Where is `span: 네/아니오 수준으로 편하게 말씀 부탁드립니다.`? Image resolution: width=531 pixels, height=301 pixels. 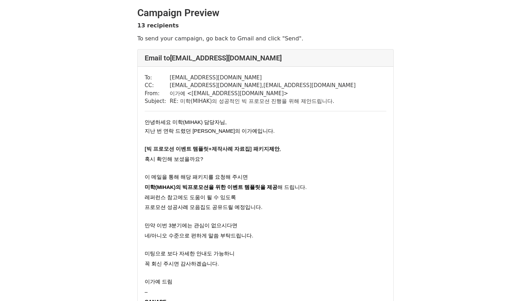
span: 네/아니오 수준으로 편하게 말씀 부탁드립니다. is located at coordinates (199, 236).